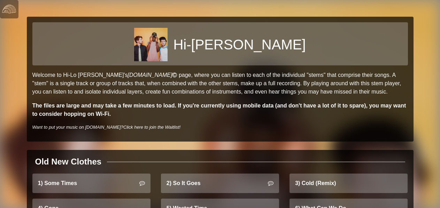 The height and width of the screenshot is (208, 440). What do you see at coordinates (219, 110) in the screenshot?
I see `strong: The files are large and may take a few minutes to load. If you're currently using mobile data (an...` at bounding box center [219, 110].